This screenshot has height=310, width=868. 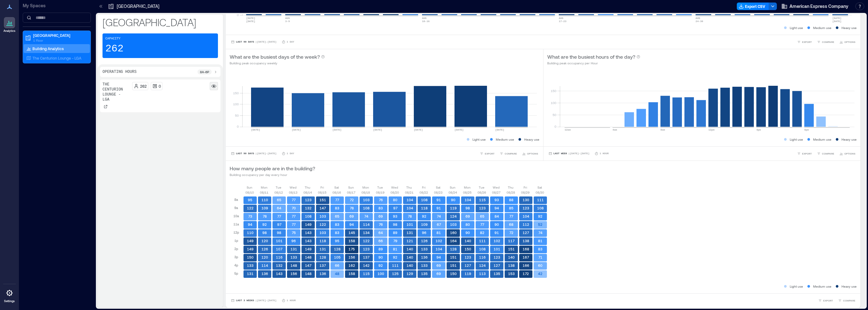 What do you see at coordinates (337, 208) in the screenshot?
I see `text: 83` at bounding box center [337, 208].